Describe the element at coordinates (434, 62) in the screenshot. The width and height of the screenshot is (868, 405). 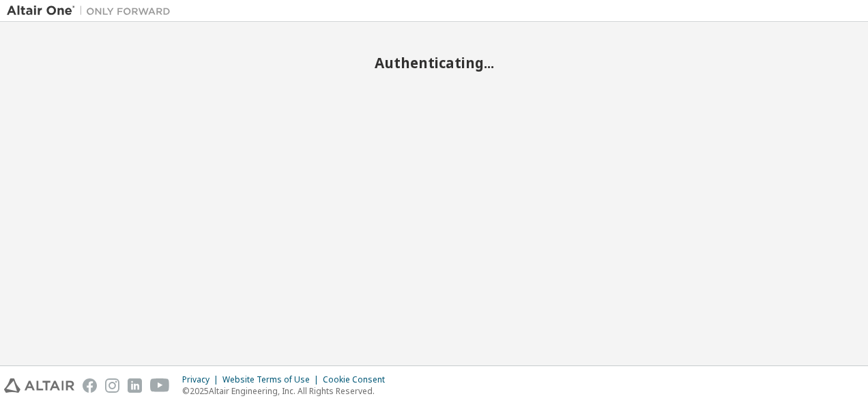
I see `h2: Authenticating...` at that location.